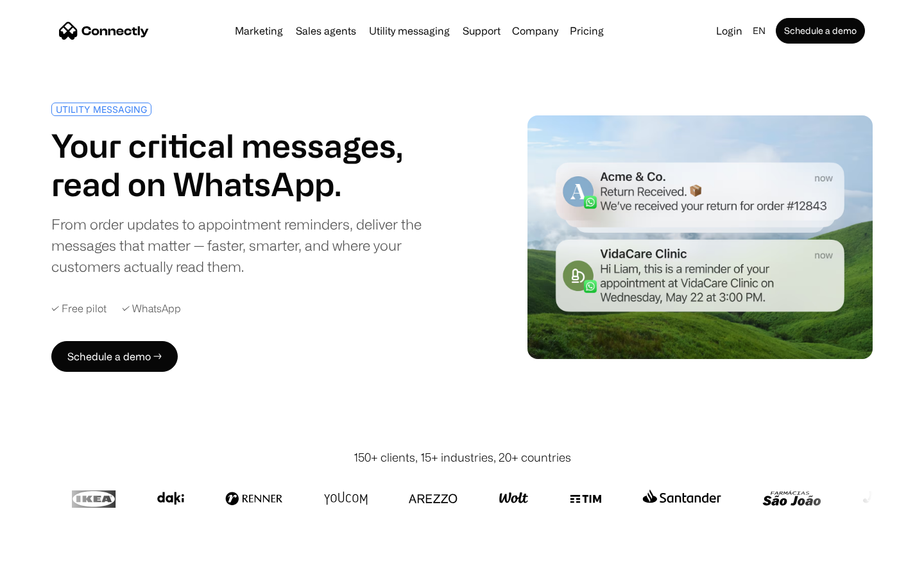  I want to click on div: Company, so click(535, 31).